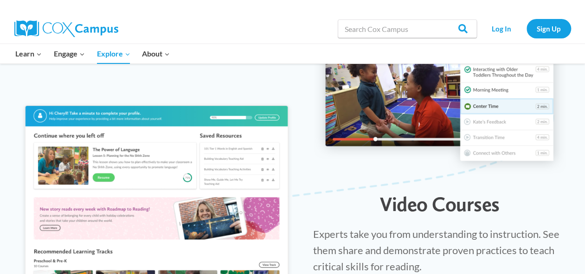 The width and height of the screenshot is (585, 274). Describe the element at coordinates (29, 54) in the screenshot. I see `button: Child menu of Learn` at that location.